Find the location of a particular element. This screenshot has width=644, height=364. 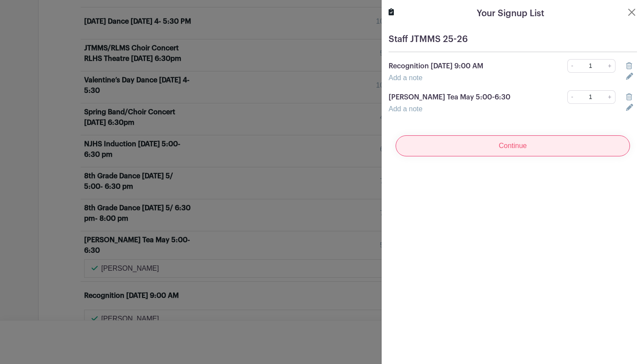

h5: Staff JTMMS 25-26 is located at coordinates (513, 40).